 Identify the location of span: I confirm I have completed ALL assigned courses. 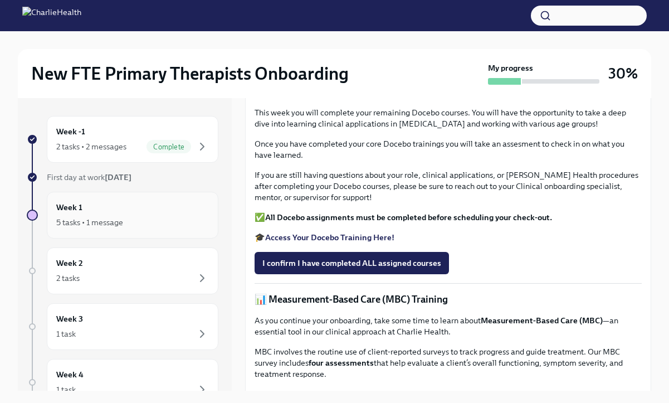
(351, 263).